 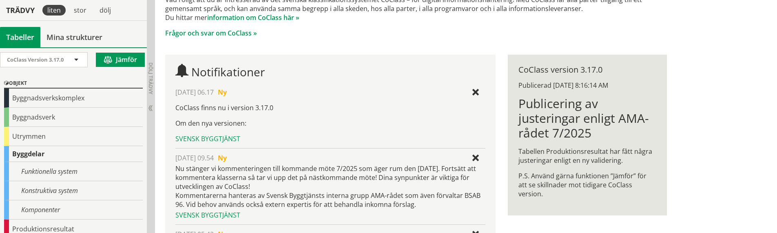 I want to click on div: Komponenter, so click(x=73, y=210).